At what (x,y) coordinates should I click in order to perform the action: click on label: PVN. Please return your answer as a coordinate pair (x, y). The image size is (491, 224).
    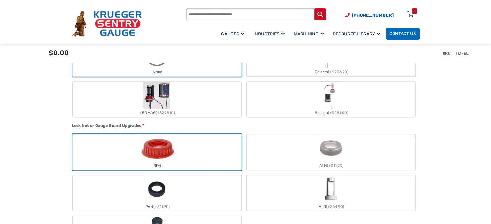
    Looking at the image, I should click on (157, 193).